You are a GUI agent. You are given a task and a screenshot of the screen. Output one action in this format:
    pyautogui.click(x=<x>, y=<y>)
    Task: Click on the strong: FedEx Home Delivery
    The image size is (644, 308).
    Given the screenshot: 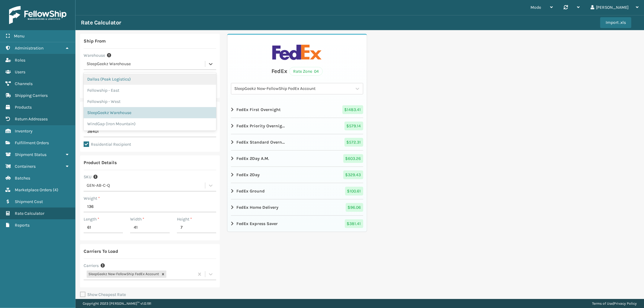 What is the action you would take?
    pyautogui.click(x=257, y=207)
    